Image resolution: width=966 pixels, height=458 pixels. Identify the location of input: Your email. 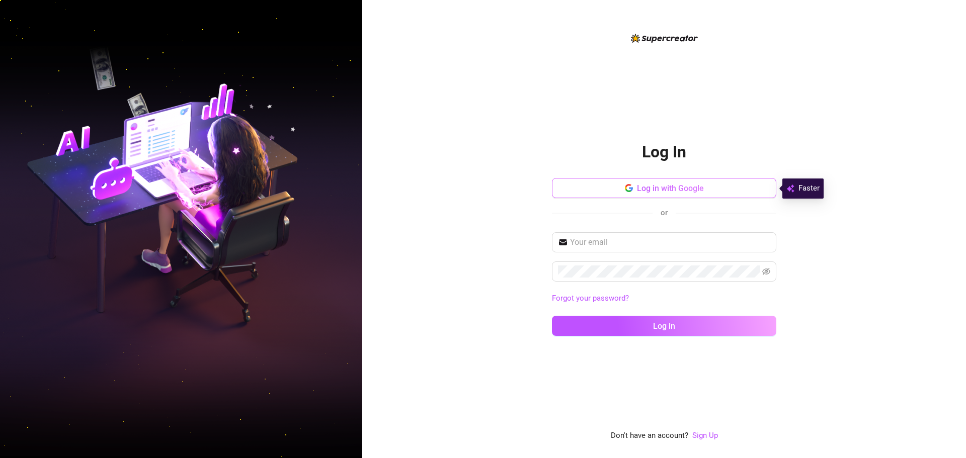
(670, 242).